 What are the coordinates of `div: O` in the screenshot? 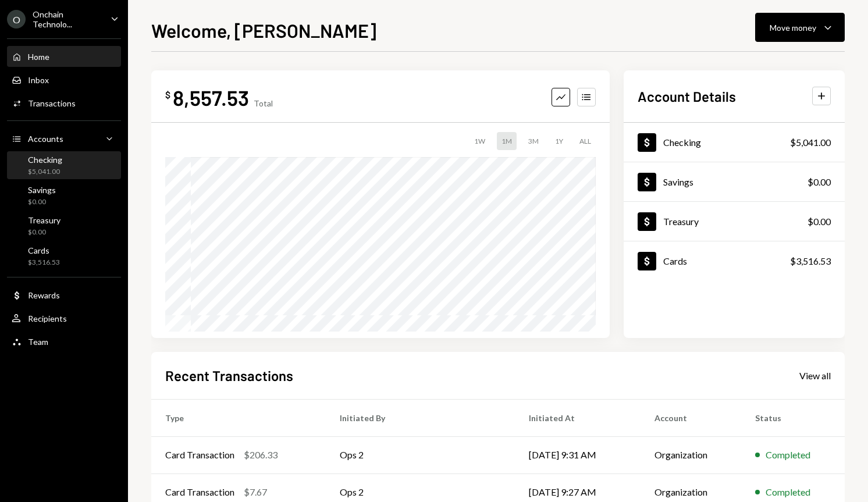 It's located at (16, 19).